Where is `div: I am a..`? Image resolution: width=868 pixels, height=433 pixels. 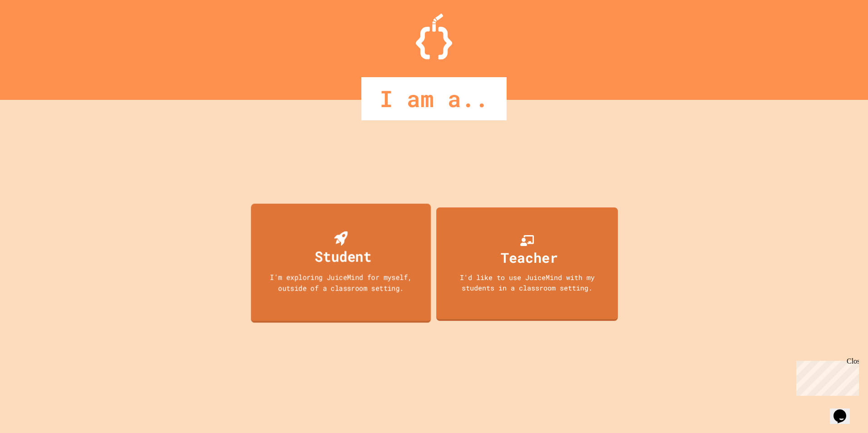 div: I am a.. is located at coordinates (434, 98).